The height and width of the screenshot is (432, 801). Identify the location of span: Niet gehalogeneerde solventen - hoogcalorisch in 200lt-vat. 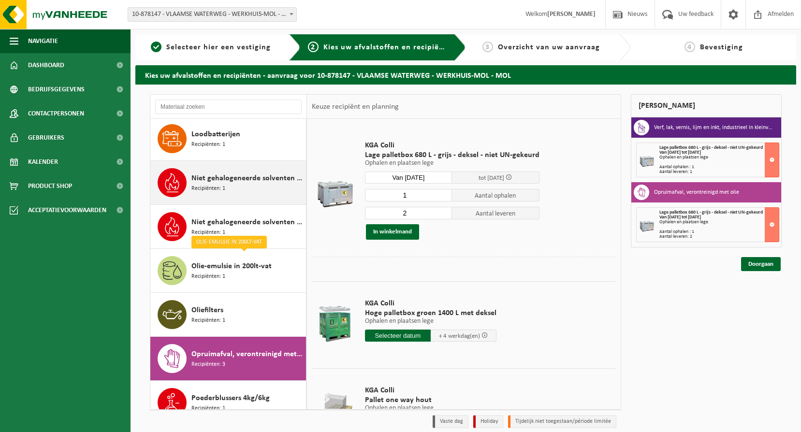
(247, 178).